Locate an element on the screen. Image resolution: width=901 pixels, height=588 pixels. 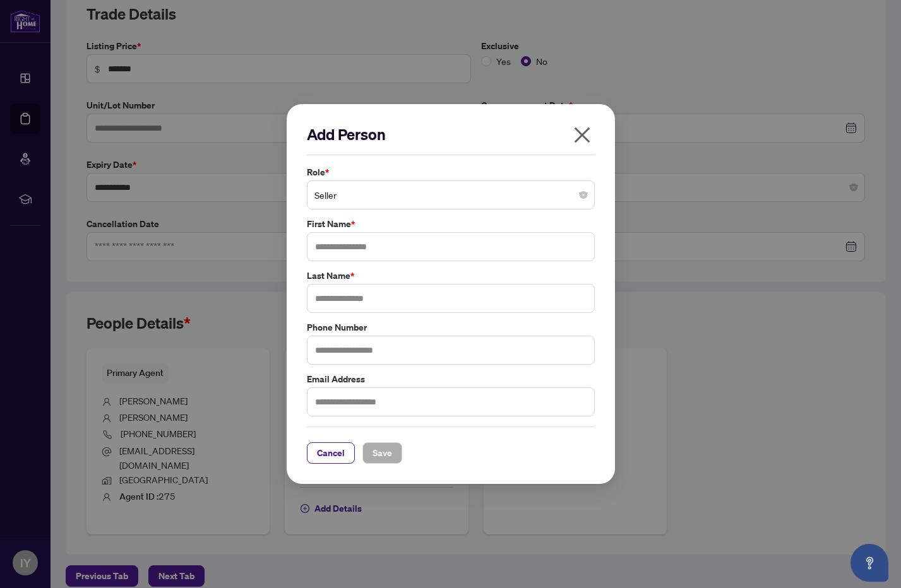
label: Email Address is located at coordinates (450, 379).